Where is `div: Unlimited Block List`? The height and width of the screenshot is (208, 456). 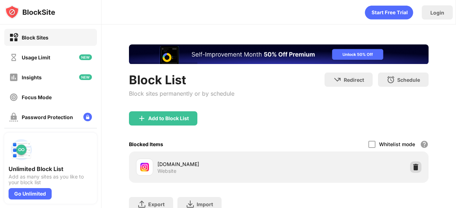 div: Unlimited Block List is located at coordinates (51, 169).